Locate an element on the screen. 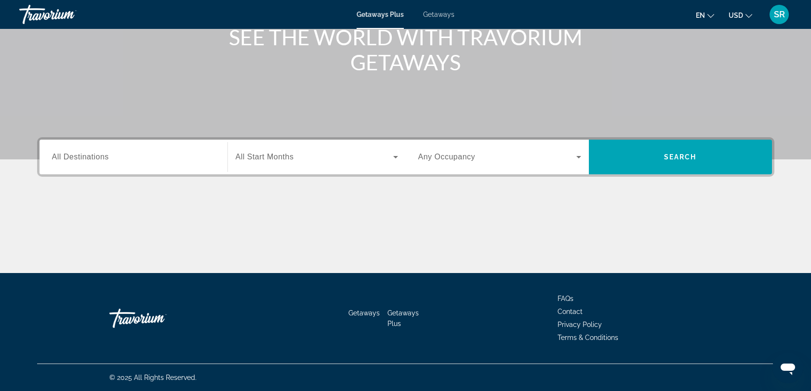 This screenshot has width=811, height=391. div: Search widget is located at coordinates (406, 157).